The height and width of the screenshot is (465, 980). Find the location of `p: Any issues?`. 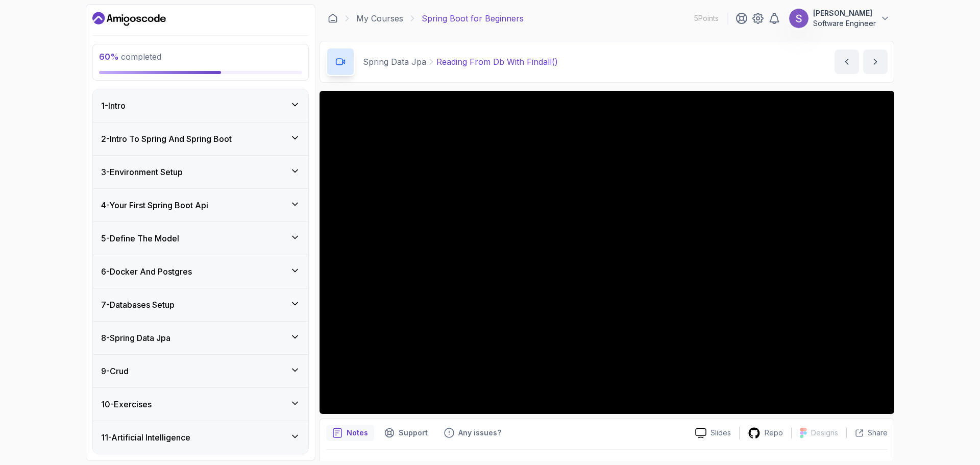

p: Any issues? is located at coordinates (480, 432).